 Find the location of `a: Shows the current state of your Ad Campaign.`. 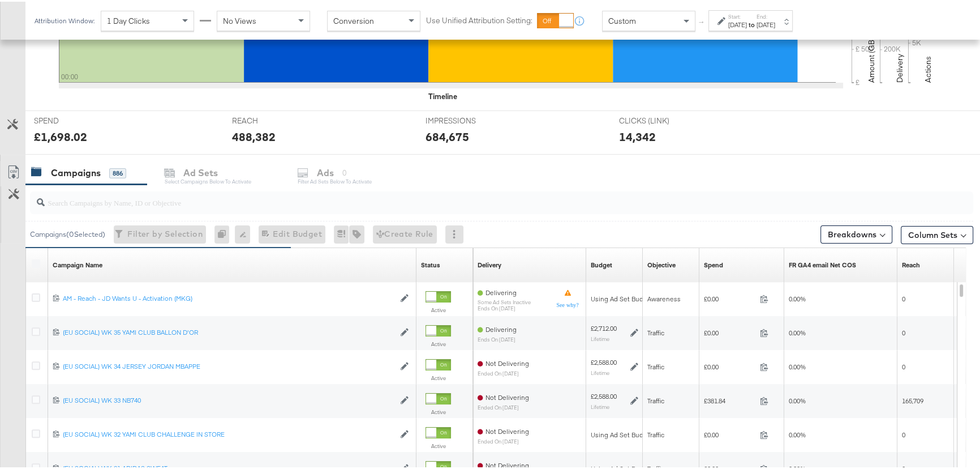

a: Shows the current state of your Ad Campaign. is located at coordinates (431, 263).